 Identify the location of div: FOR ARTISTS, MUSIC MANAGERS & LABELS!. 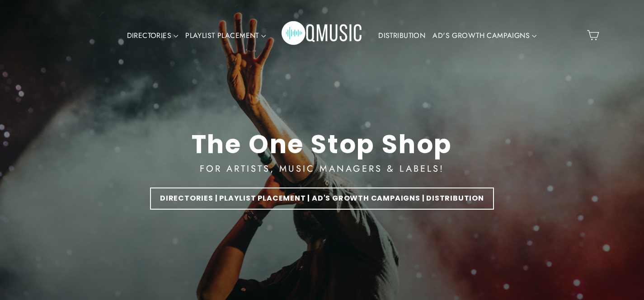
(322, 169).